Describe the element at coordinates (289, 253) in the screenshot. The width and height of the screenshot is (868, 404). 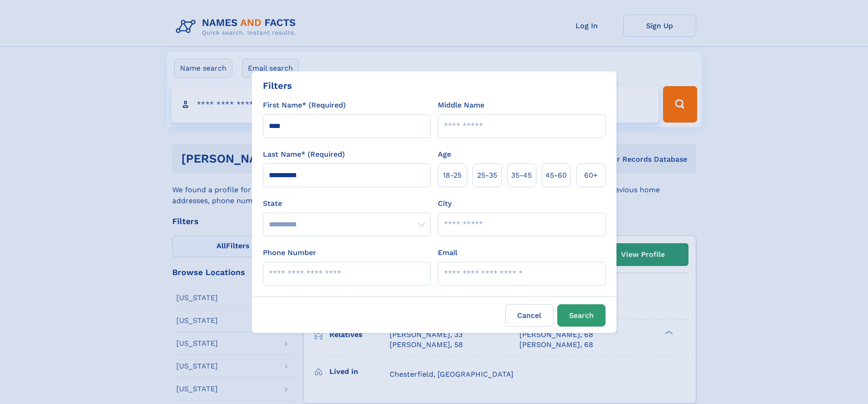
I see `label: Phone Number` at that location.